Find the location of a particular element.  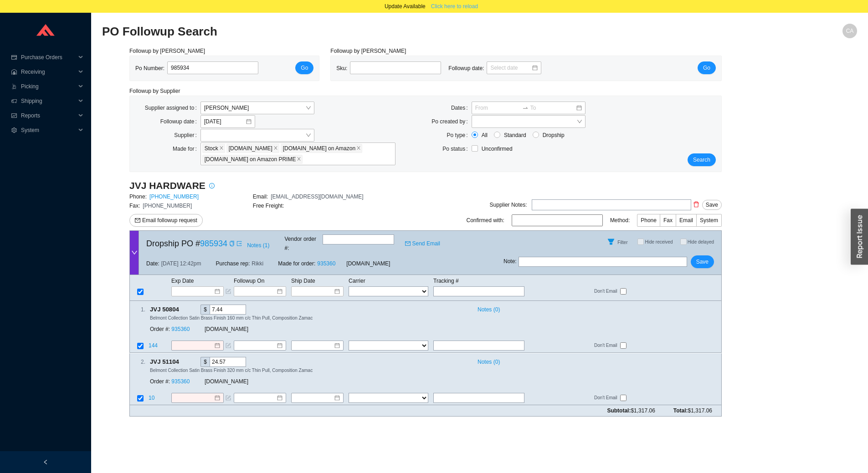

label: Followup date: is located at coordinates (180, 122).